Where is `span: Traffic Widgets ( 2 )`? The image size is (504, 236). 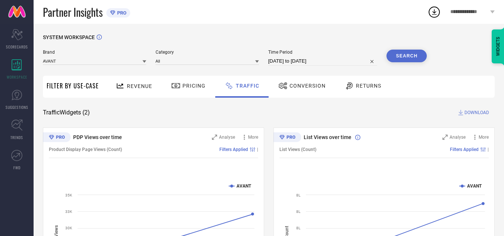
span: Traffic Widgets ( 2 ) is located at coordinates (66, 113).